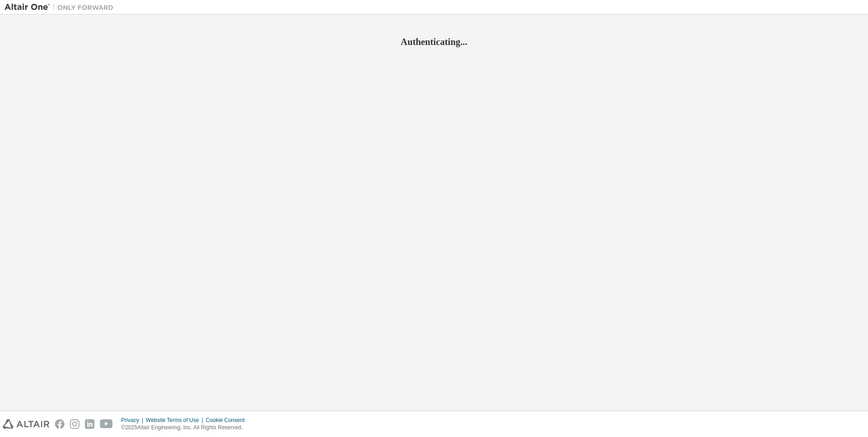 This screenshot has width=868, height=437. I want to click on img: instagram.svg, so click(74, 424).